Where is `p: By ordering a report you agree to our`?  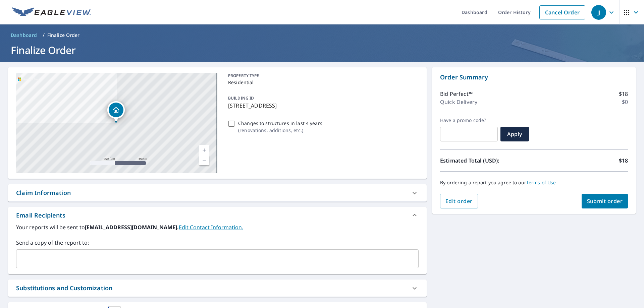 p: By ordering a report you agree to our is located at coordinates (534, 183).